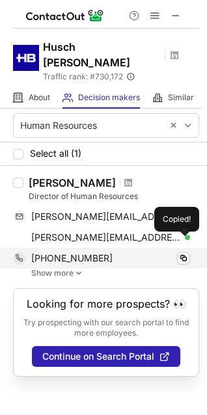 Image resolution: width=207 pixels, height=415 pixels. Describe the element at coordinates (39, 97) in the screenshot. I see `span: About` at that location.